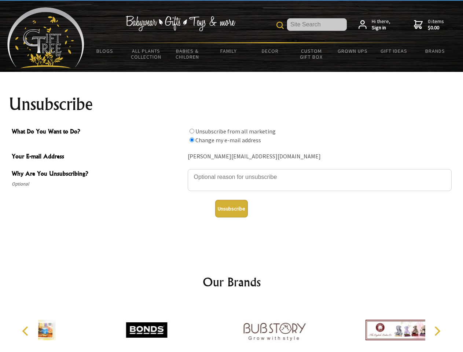 The image size is (463, 352). What do you see at coordinates (146, 54) in the screenshot?
I see `a: All Plants Collection` at bounding box center [146, 54].